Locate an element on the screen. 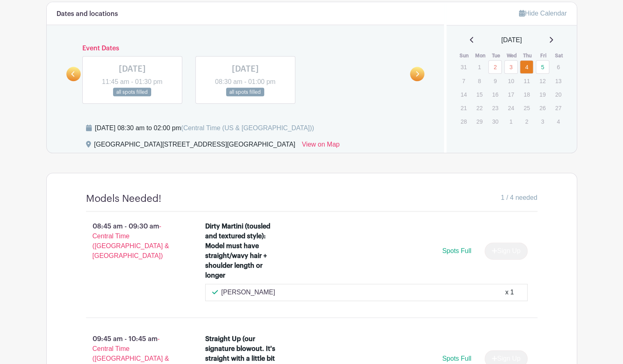  a: View on Map is located at coordinates (321, 146).